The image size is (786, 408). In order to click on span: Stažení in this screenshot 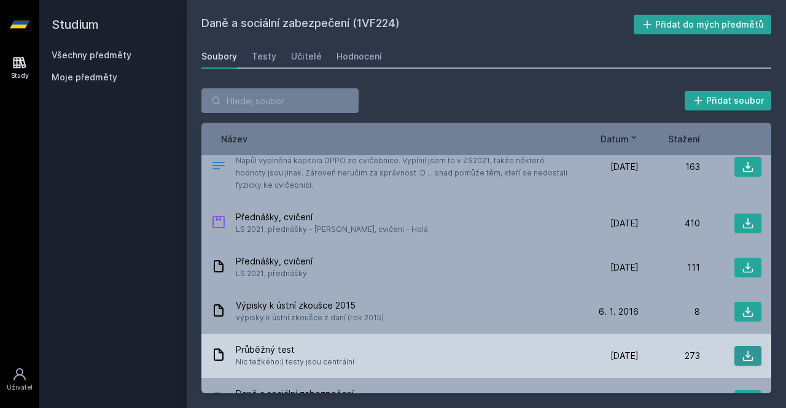, I will do `click(684, 139)`.